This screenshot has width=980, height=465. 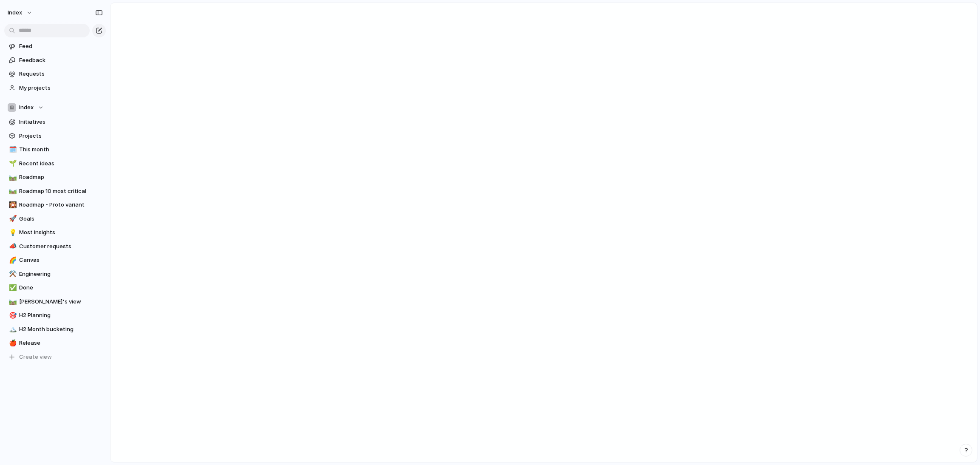 What do you see at coordinates (55, 219) in the screenshot?
I see `a: 🚀Goals` at bounding box center [55, 219].